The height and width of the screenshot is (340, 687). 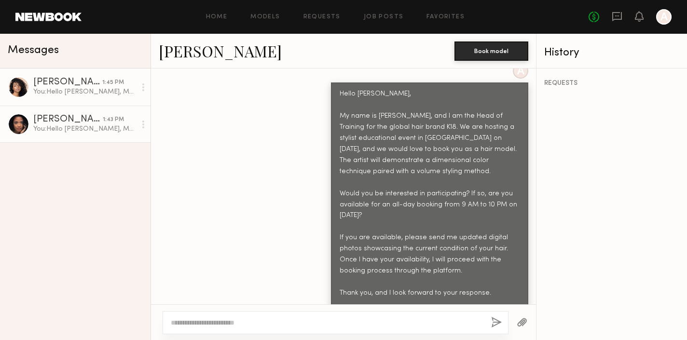 I want to click on span: Messages, so click(x=33, y=50).